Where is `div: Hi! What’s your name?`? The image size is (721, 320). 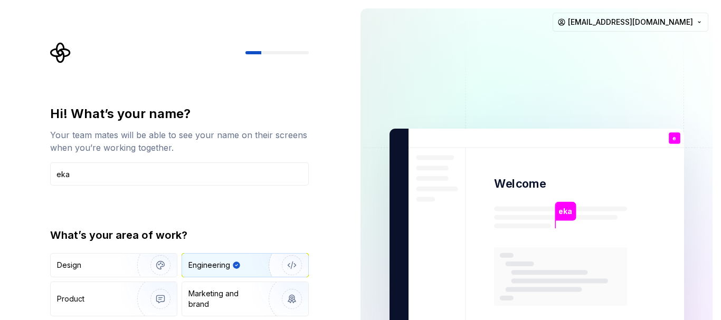 div: Hi! What’s your name? is located at coordinates (180, 114).